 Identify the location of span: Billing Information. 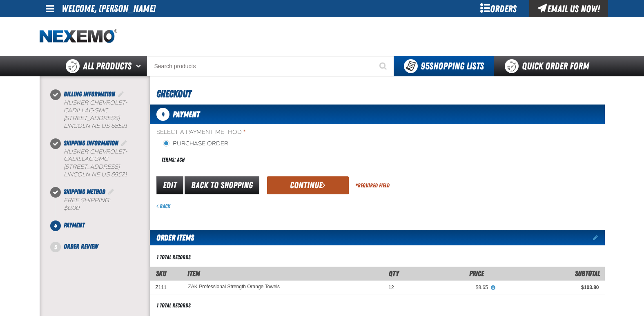
(90, 94).